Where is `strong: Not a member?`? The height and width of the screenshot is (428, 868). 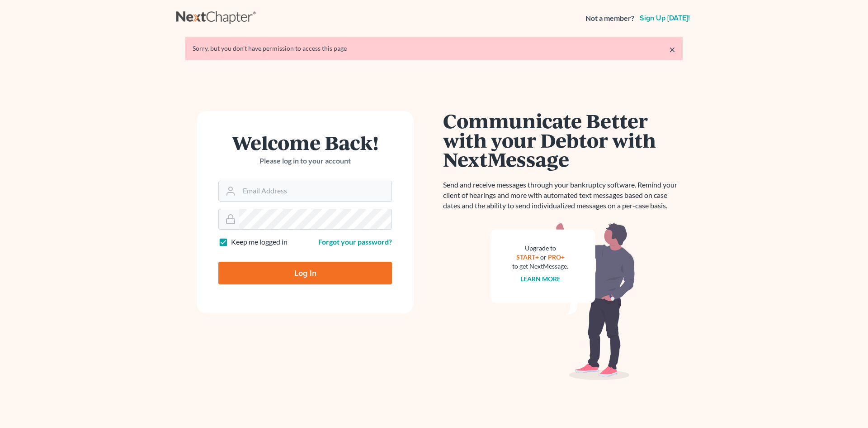 strong: Not a member? is located at coordinates (610, 18).